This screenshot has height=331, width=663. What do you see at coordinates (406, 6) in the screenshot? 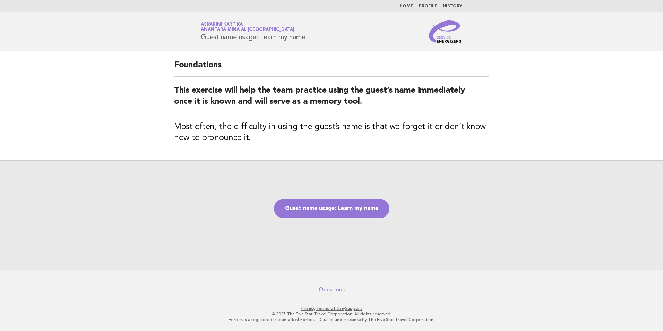
I see `a: Home` at bounding box center [406, 6].